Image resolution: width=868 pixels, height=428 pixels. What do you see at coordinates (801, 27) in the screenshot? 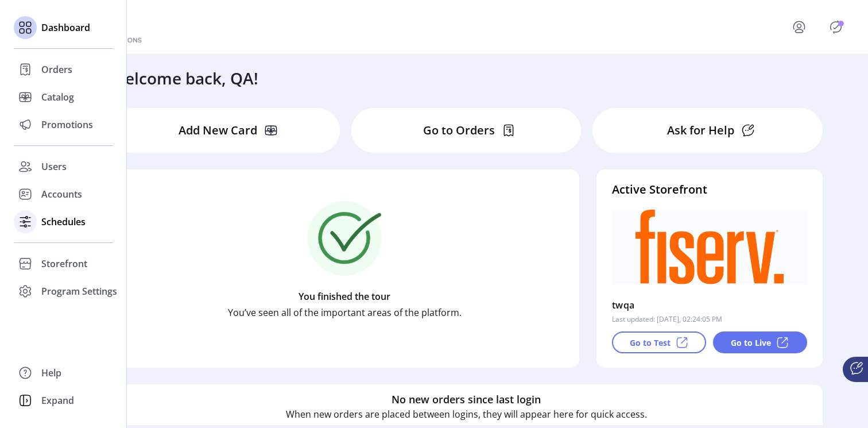
I see `button: menu` at bounding box center [801, 27].